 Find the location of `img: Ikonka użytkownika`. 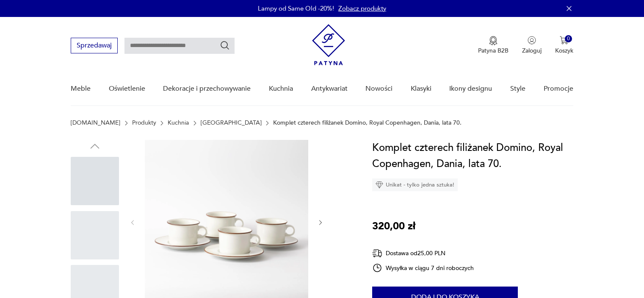

img: Ikonka użytkownika is located at coordinates (532, 40).